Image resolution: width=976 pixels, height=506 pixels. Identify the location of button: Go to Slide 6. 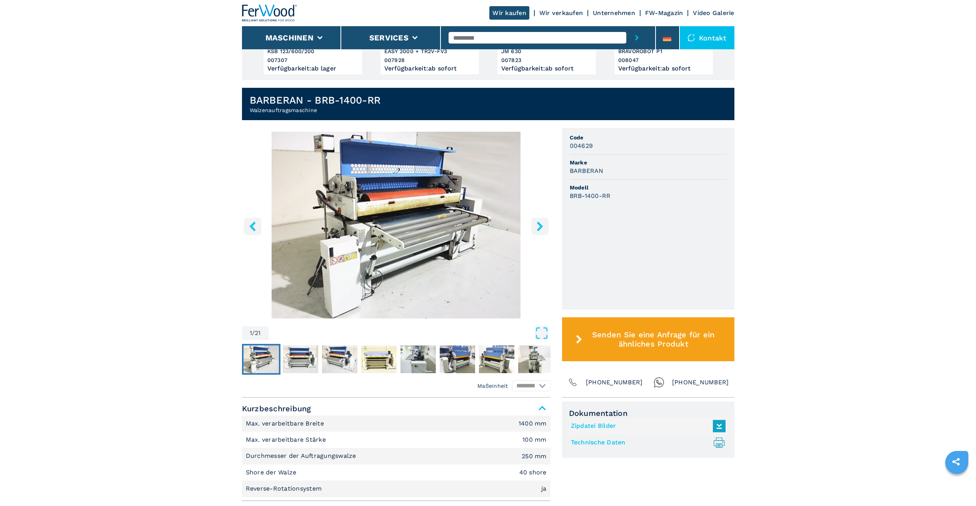
(457, 359).